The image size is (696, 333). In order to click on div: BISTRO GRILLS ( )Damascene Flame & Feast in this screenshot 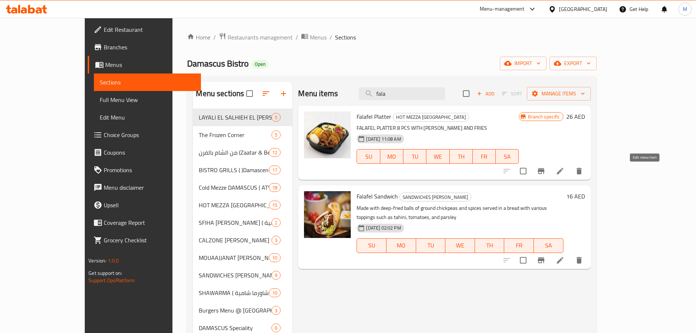, I will do `click(234, 170)`.